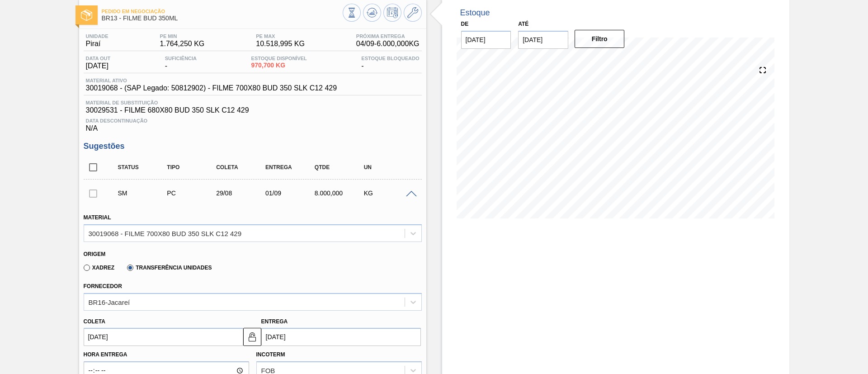 The image size is (868, 374). What do you see at coordinates (181, 59) in the screenshot?
I see `span: Suficiência` at bounding box center [181, 59].